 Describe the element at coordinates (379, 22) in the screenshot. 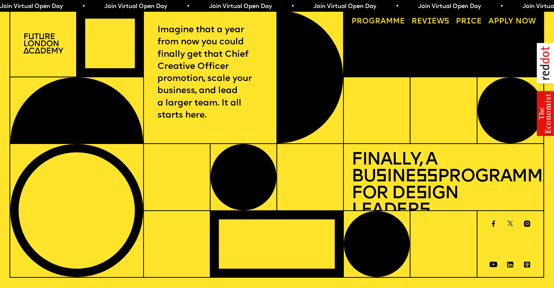

I see `a: Programme` at that location.